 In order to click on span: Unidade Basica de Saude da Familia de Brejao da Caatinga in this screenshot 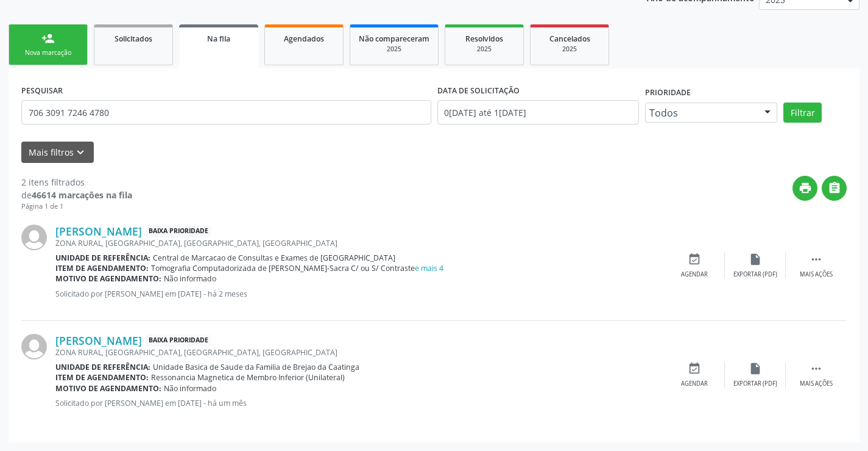, I will do `click(256, 366)`.